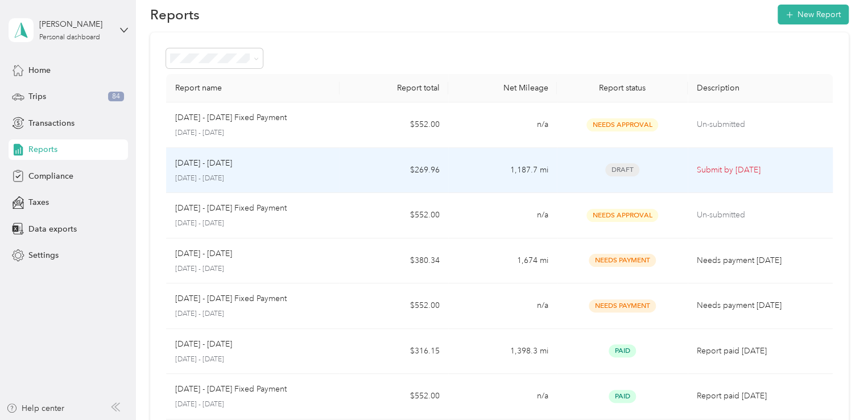 The image size is (868, 420). Describe the element at coordinates (37, 96) in the screenshot. I see `span: Trips` at that location.